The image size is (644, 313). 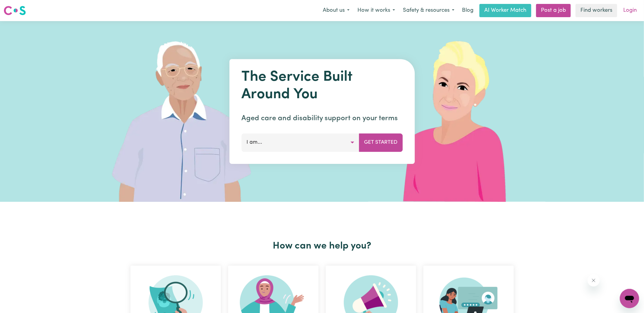 What do you see at coordinates (630, 11) in the screenshot?
I see `a: Login` at bounding box center [630, 11].